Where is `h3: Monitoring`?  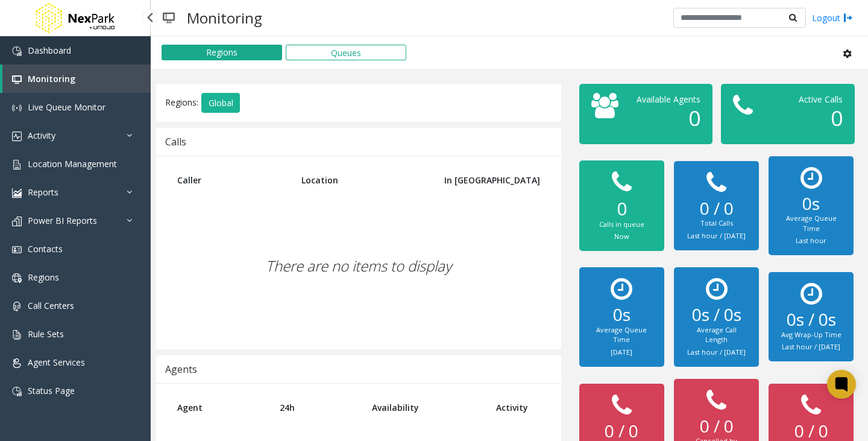 h3: Monitoring is located at coordinates (224, 17).